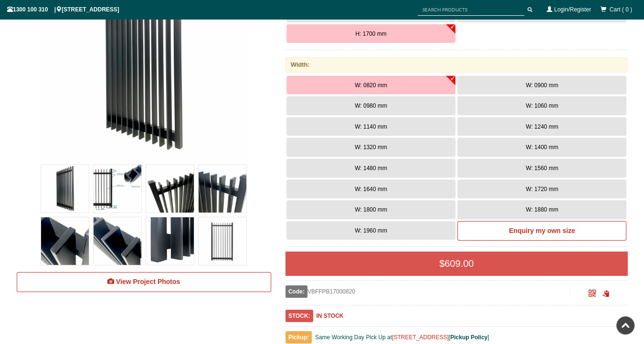  What do you see at coordinates (371, 34) in the screenshot?
I see `button: H: 1700 mm` at bounding box center [371, 34].